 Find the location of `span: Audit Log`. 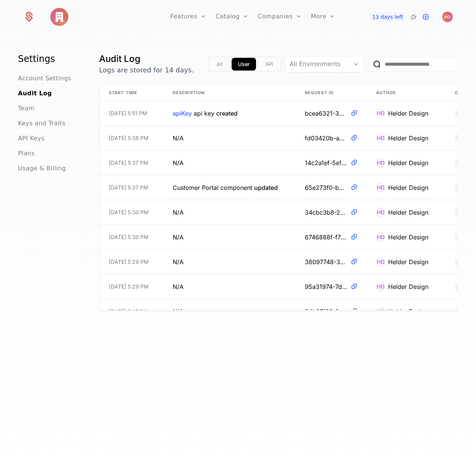

span: Audit Log is located at coordinates (35, 94).